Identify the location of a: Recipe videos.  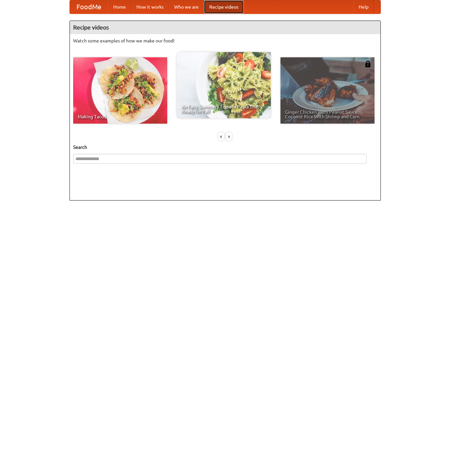
(224, 7).